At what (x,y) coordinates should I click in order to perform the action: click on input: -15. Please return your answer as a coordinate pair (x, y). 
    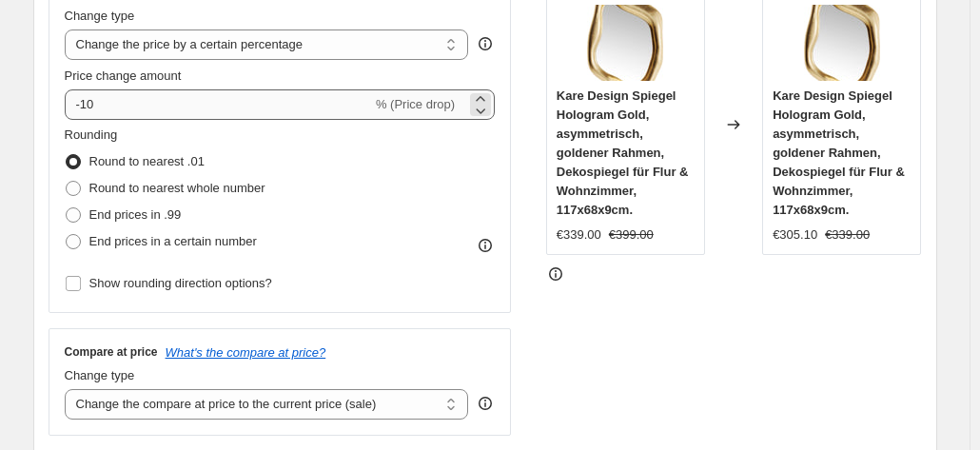
    Looking at the image, I should click on (218, 105).